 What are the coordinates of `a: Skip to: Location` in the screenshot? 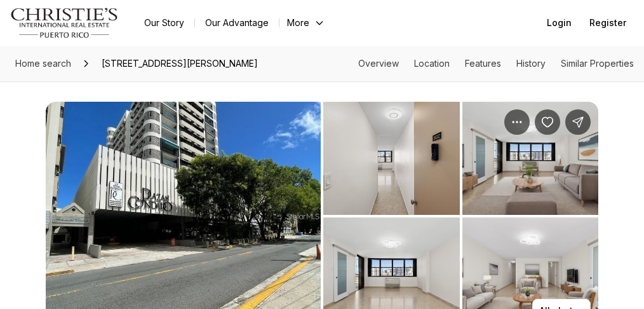 It's located at (432, 63).